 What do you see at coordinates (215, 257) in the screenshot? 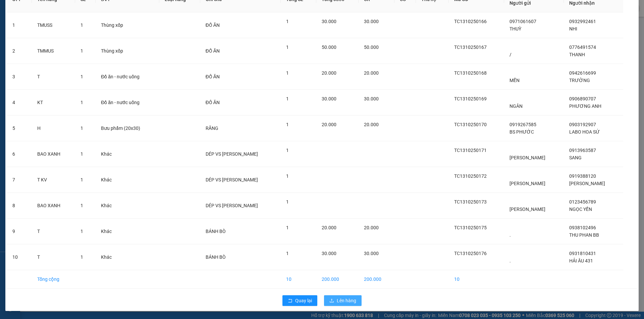
I see `span: BÁNH BÒ` at bounding box center [215, 257].